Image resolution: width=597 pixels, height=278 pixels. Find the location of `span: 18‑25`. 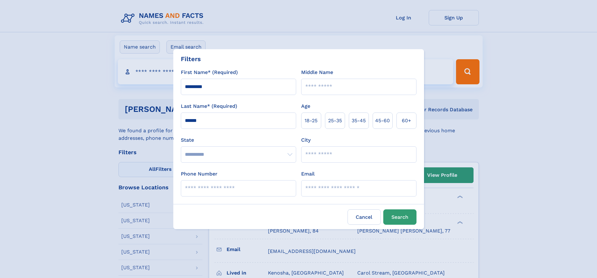

span: 18‑25 is located at coordinates (311, 121).